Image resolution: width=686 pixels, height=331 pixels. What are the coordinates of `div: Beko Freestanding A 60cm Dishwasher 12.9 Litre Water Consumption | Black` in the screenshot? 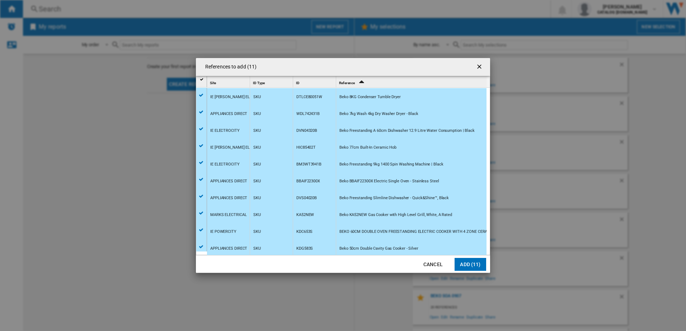 It's located at (407, 131).